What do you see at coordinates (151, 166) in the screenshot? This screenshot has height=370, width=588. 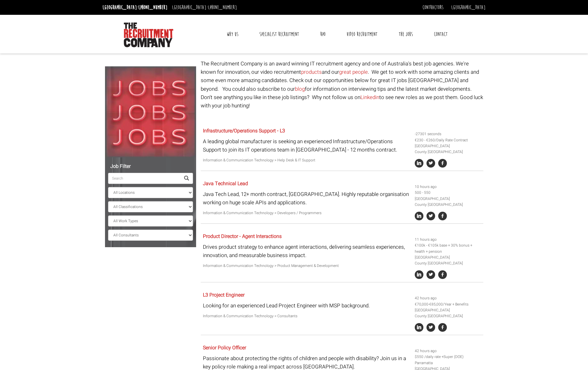 I see `h5: Job Filter` at bounding box center [151, 166].